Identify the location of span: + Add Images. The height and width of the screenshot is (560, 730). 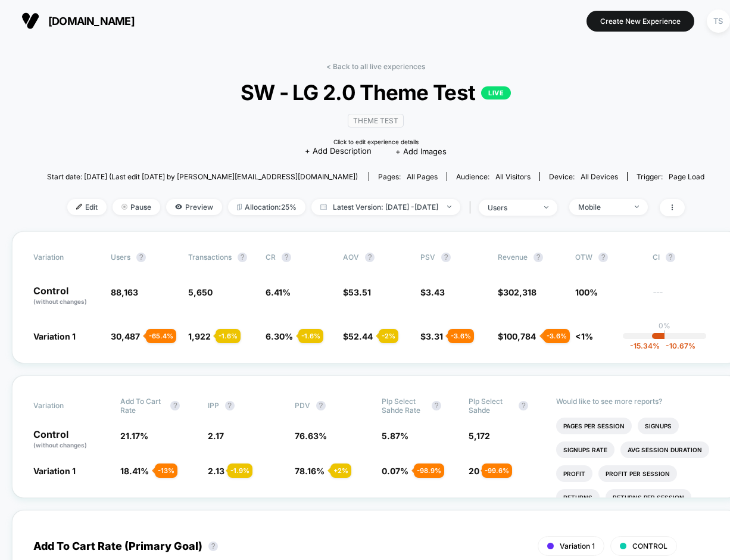
(421, 151).